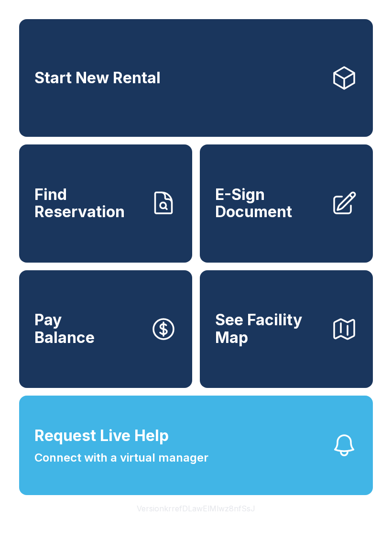  I want to click on button: Request Live HelpConnect with a virtual manager, so click(196, 445).